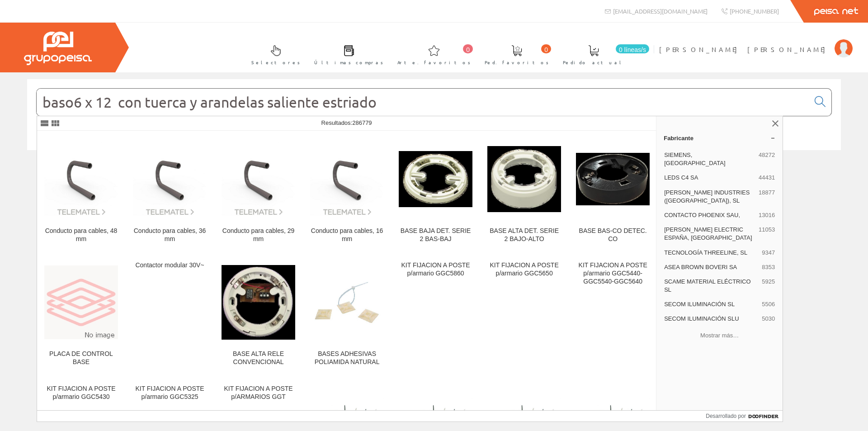 The height and width of the screenshot is (431, 868). Describe the element at coordinates (767, 155) in the screenshot. I see `font: 48272` at that location.